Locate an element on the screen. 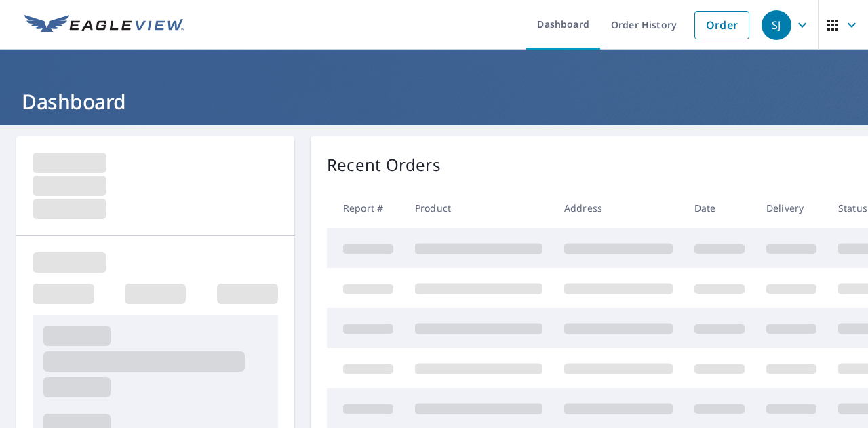 Image resolution: width=868 pixels, height=428 pixels. img: EV Logo is located at coordinates (105, 25).